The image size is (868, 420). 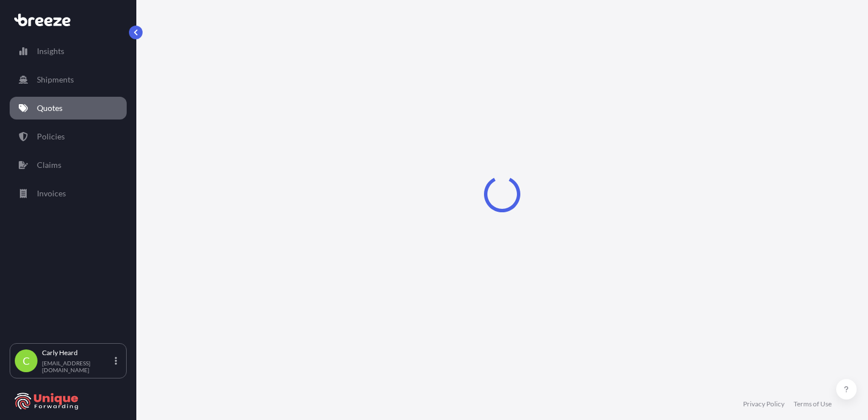 I want to click on a: Shipments, so click(x=68, y=80).